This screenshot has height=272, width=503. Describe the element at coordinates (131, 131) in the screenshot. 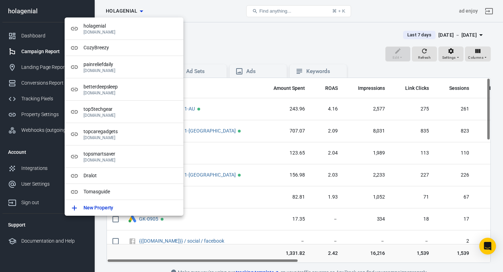

I see `span: topcaregadgets` at that location.